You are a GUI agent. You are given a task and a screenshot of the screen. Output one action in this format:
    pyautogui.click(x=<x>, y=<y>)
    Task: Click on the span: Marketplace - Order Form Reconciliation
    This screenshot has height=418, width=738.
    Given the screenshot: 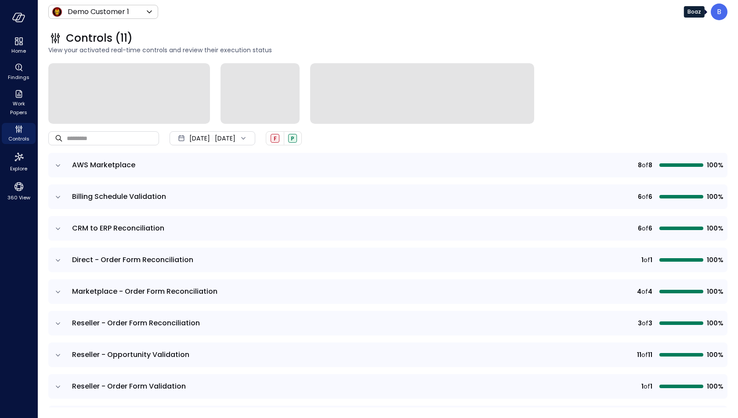 What is the action you would take?
    pyautogui.click(x=145, y=291)
    